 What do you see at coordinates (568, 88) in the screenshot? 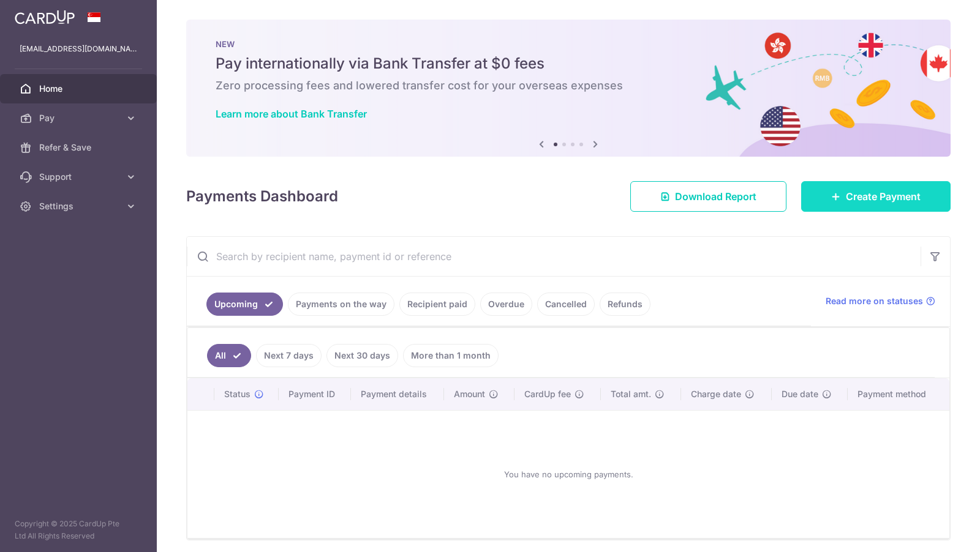
I see `img: Bank transfer banner` at bounding box center [568, 88].